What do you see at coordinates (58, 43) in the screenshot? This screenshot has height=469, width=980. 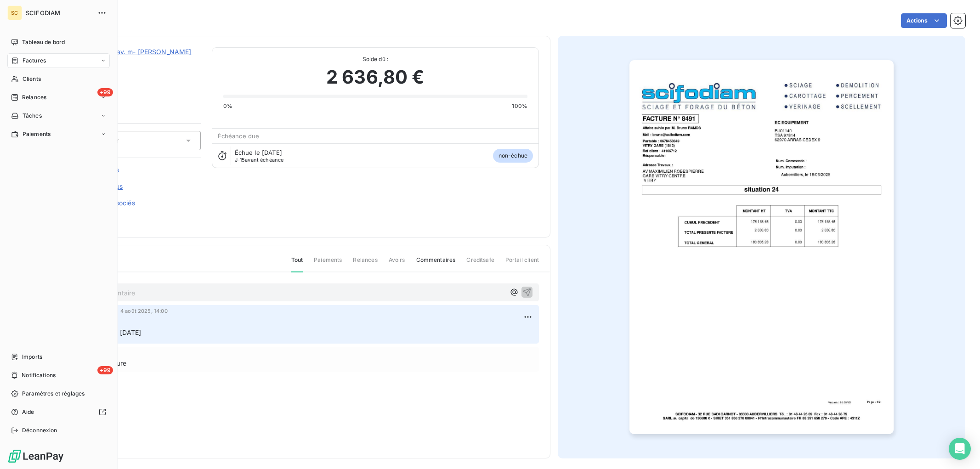 I see `a: Tableau de bord` at bounding box center [58, 43].